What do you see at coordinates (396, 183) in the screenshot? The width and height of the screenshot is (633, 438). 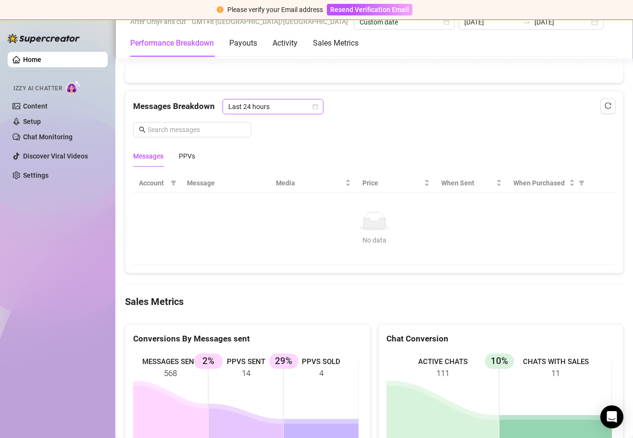 I see `th: Price` at bounding box center [396, 183].